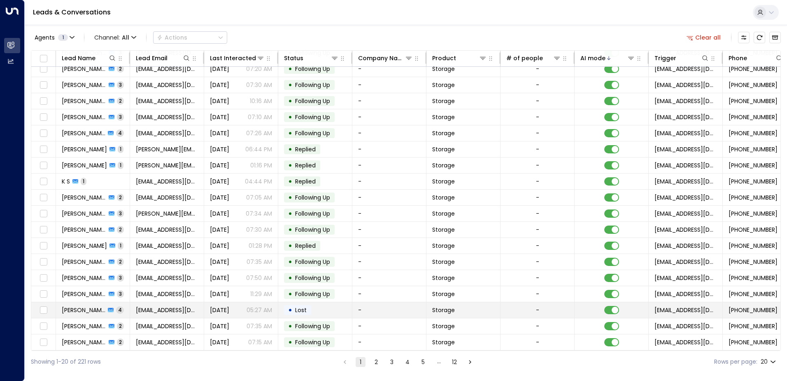 The width and height of the screenshot is (787, 381). Describe the element at coordinates (72, 12) in the screenshot. I see `a: Leads & Conversations` at that location.